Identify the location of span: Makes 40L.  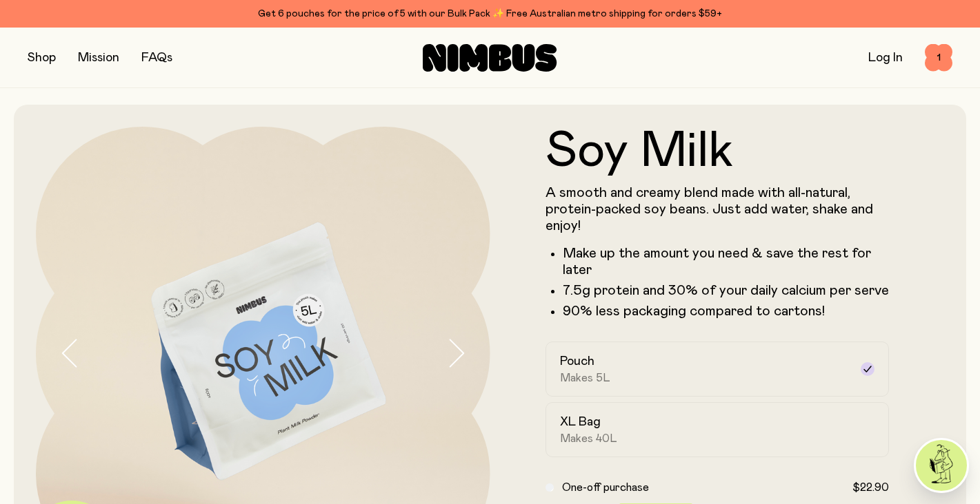
(588, 439).